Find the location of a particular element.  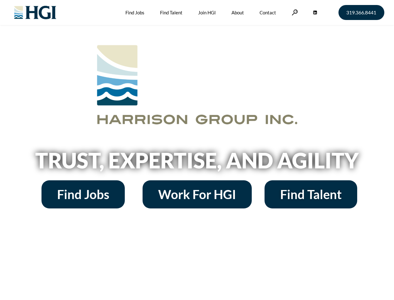

span: Work For HGI is located at coordinates (197, 194).